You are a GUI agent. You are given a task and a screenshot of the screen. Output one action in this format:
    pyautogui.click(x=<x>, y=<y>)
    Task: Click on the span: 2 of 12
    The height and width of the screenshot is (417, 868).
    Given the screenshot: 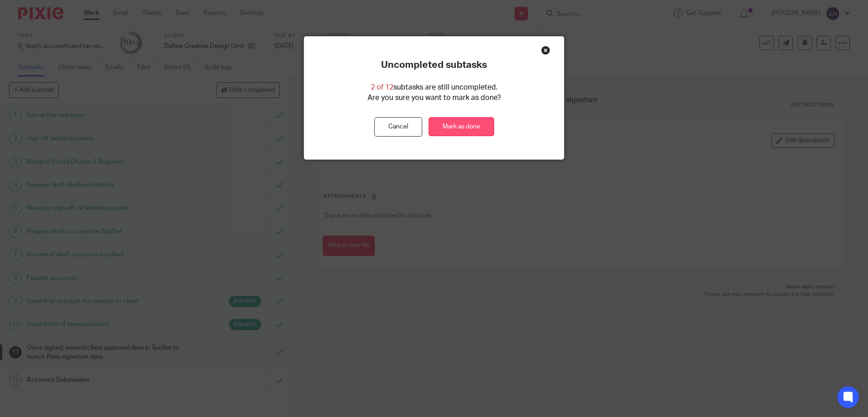 What is the action you would take?
    pyautogui.click(x=382, y=87)
    